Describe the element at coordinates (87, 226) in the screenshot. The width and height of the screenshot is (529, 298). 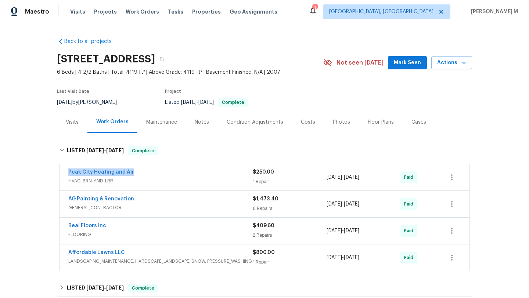
I see `a: Real Floors Inc` at that location.